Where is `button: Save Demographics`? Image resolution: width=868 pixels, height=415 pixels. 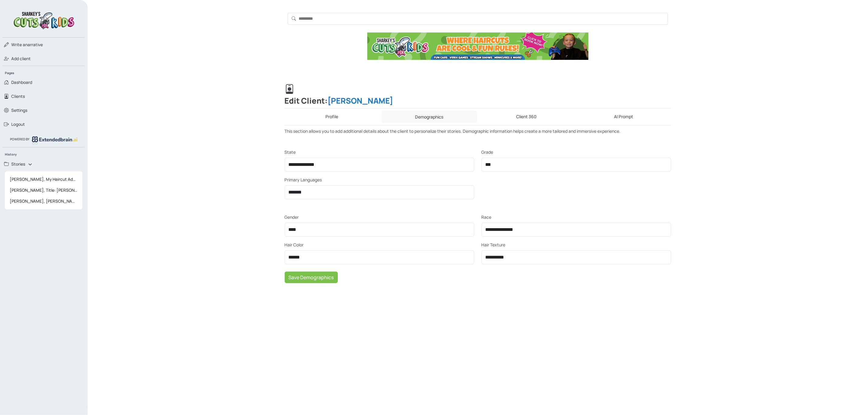
button: Save Demographics is located at coordinates (311, 277).